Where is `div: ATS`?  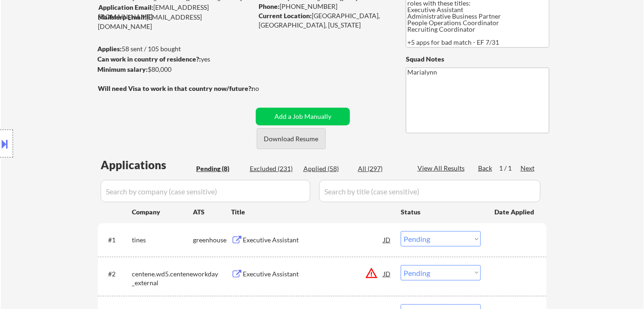 div: ATS is located at coordinates (212, 212).